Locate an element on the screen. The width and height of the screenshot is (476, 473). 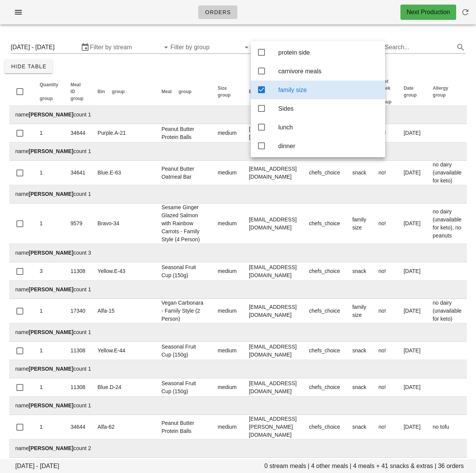
span: Size is located at coordinates (222, 88).